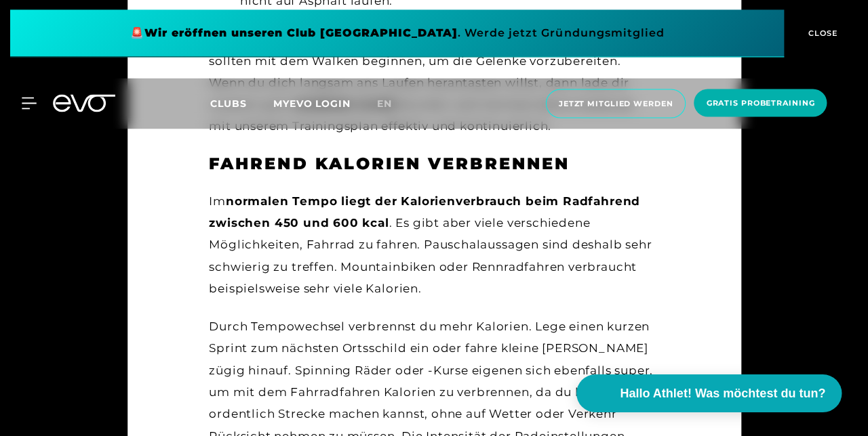 Image resolution: width=868 pixels, height=436 pixels. What do you see at coordinates (434, 245) in the screenshot?
I see `div: Im . Es gibt aber viele verschiedene Möglichkeiten, Fahrrad zu fahren. Pauschalaussagen sind desh...` at bounding box center [434, 245].